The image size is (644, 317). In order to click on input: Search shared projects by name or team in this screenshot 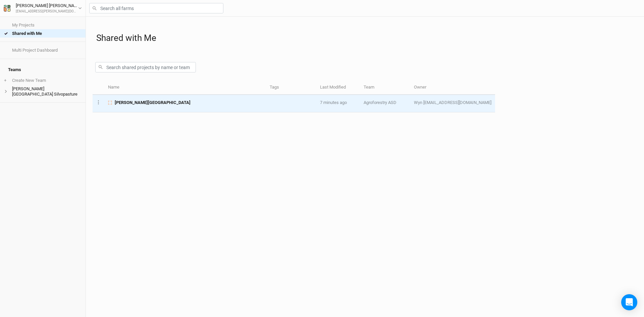, I will do `click(146, 67)`.